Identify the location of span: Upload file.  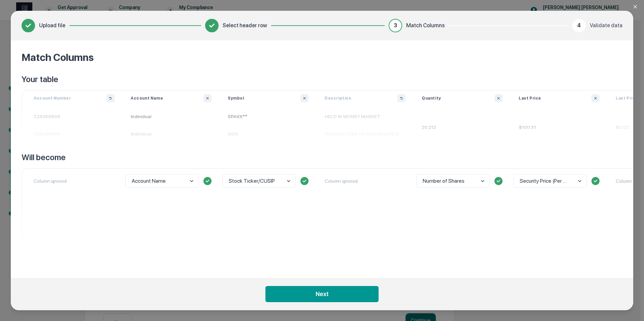
(52, 26).